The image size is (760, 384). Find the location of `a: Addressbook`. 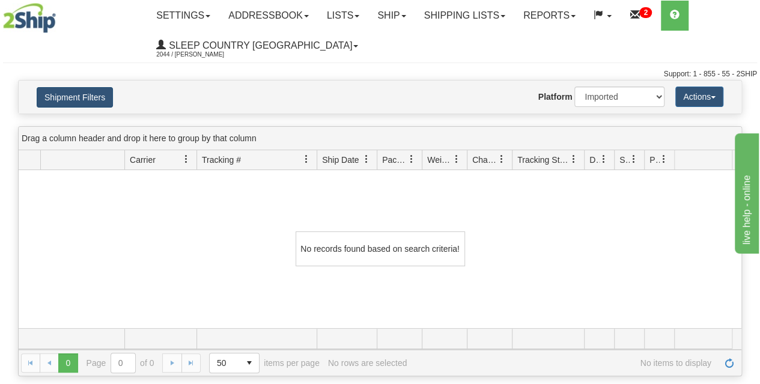

a: Addressbook is located at coordinates (269, 16).